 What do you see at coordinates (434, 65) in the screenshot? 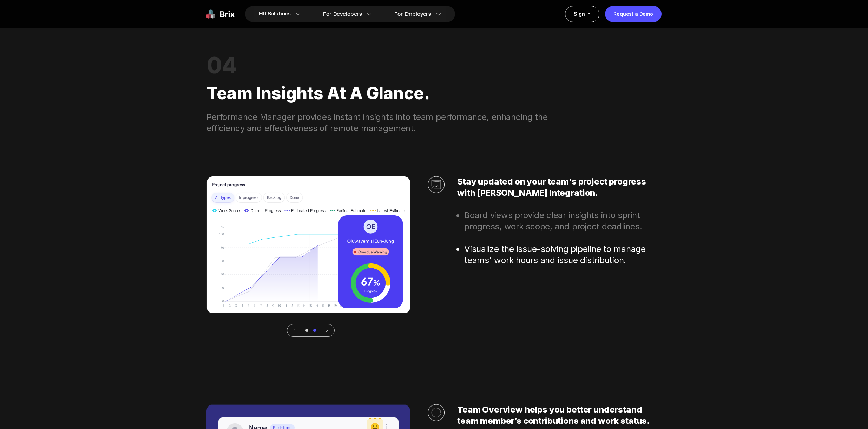
I see `div: 04` at bounding box center [434, 65].